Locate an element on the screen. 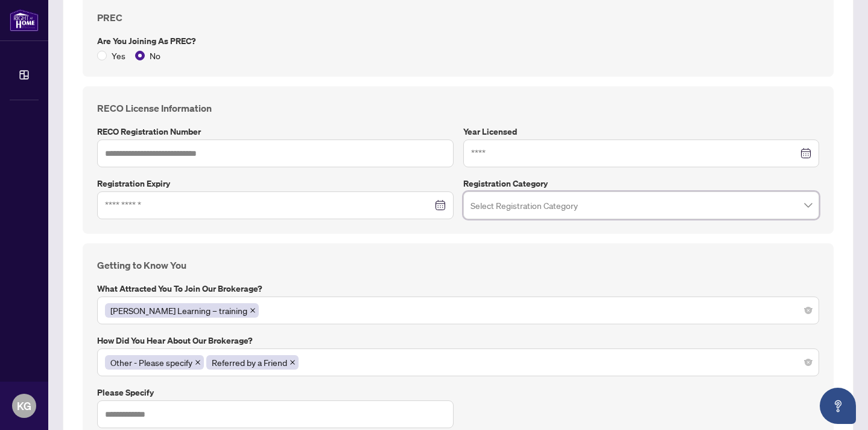  button: Open asap is located at coordinates (838, 405).